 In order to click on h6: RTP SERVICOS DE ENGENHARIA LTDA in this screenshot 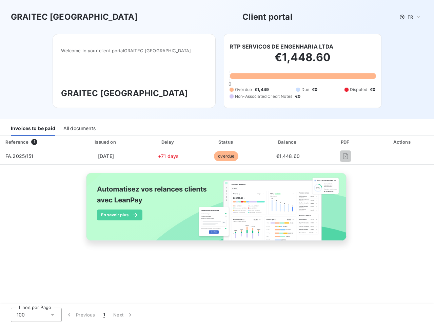, I will do `click(282, 46)`.